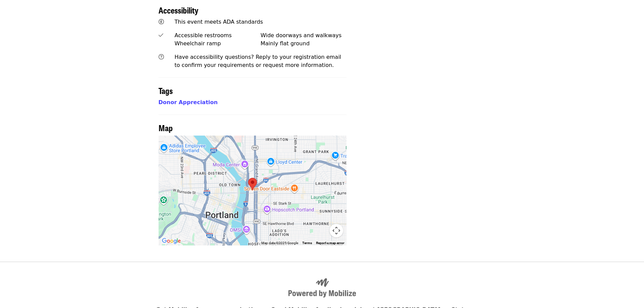 This screenshot has height=308, width=644. What do you see at coordinates (171, 241) in the screenshot?
I see `img: Google` at bounding box center [171, 241].